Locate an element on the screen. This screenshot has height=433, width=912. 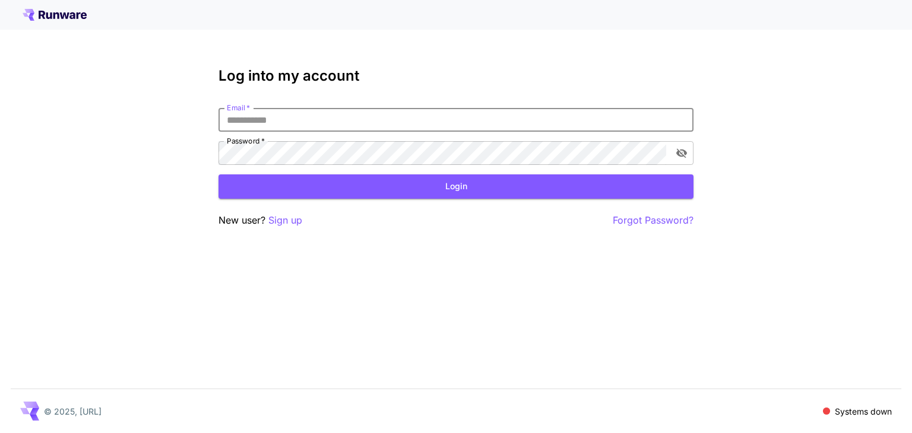
button: Login is located at coordinates (456, 186).